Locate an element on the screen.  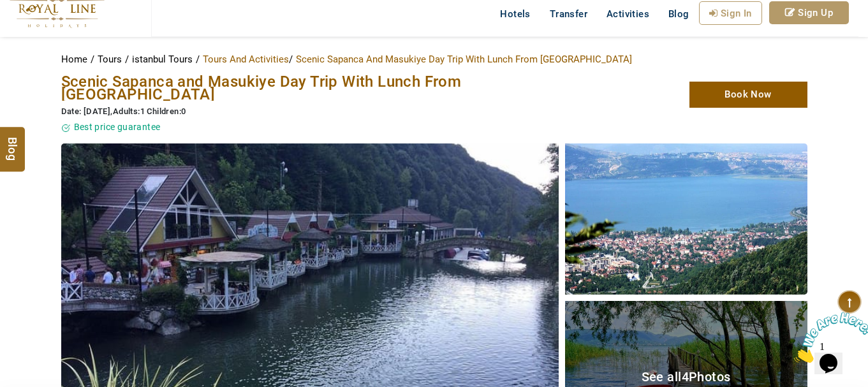
a: Sign In is located at coordinates (730, 13).